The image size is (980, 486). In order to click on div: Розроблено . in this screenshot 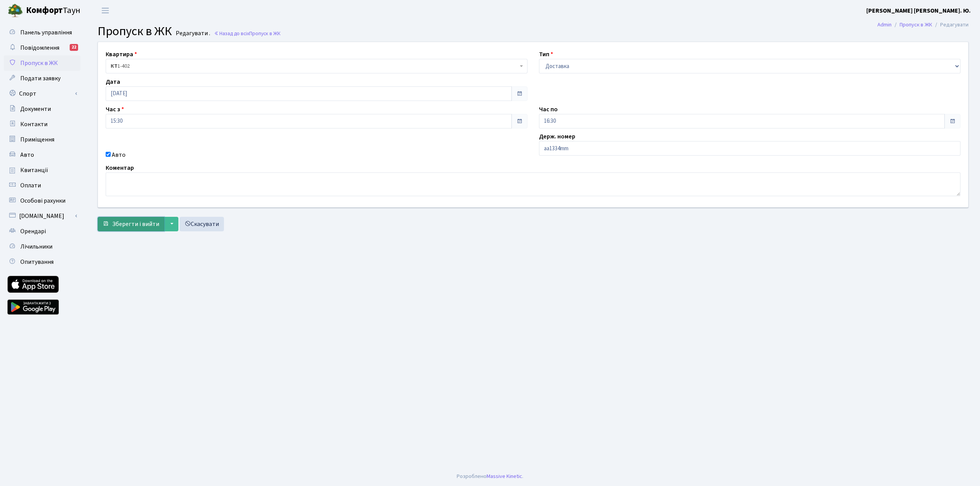, I will do `click(490, 477)`.